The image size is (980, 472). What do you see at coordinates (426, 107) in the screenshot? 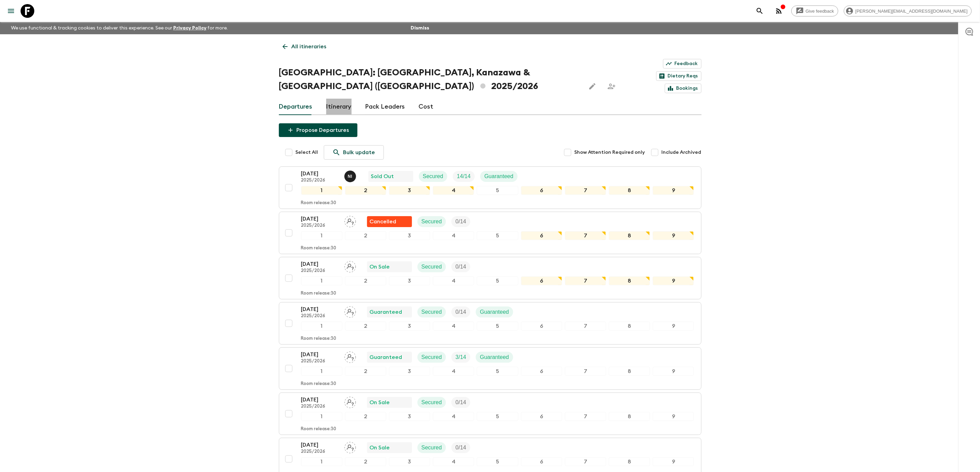
I see `a: Cost` at bounding box center [426, 107].